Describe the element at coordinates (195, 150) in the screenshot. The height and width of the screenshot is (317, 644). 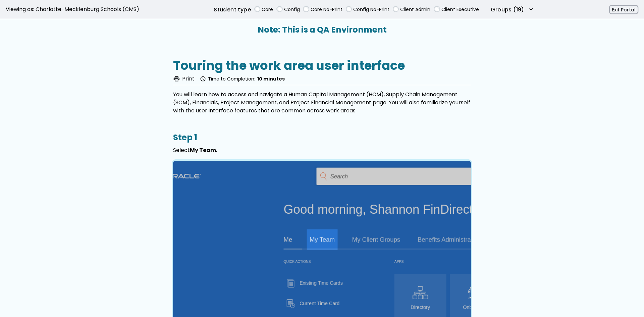
I see `span: Select .` at that location.